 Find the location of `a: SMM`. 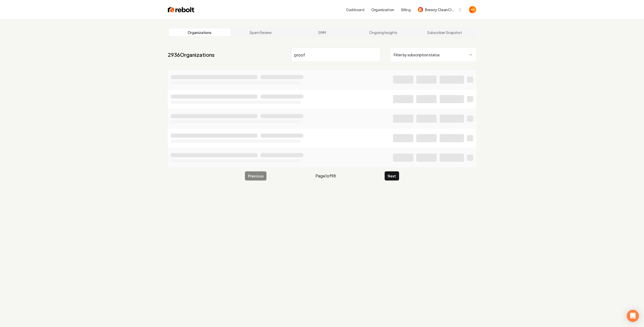

a: SMM is located at coordinates (322, 33).